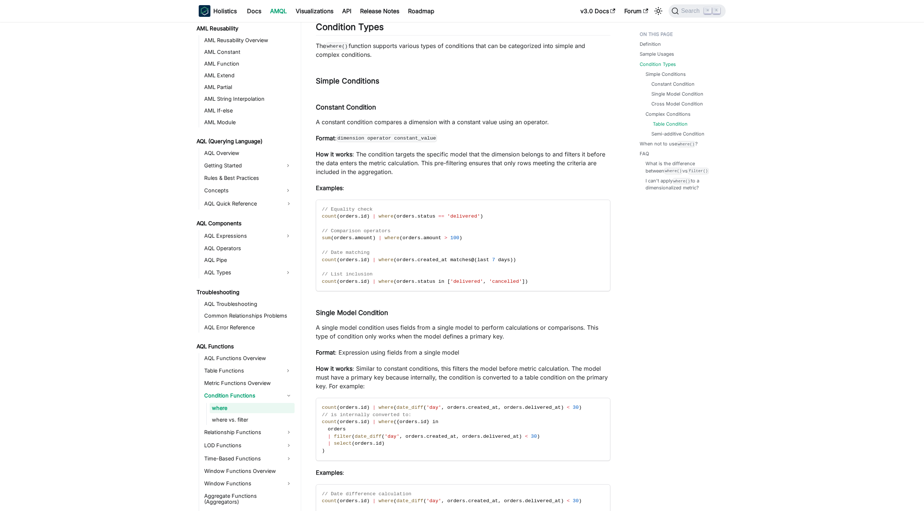 This screenshot has width=924, height=511. Describe the element at coordinates (645, 153) in the screenshot. I see `a: FAQ` at that location.